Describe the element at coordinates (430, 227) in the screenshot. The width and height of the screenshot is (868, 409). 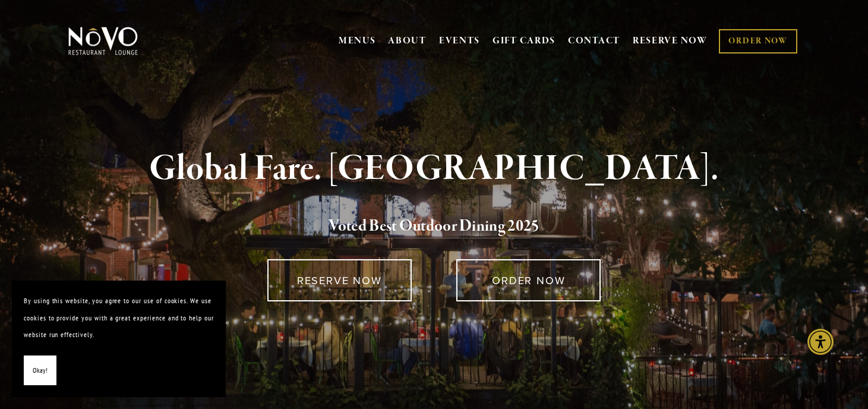
I see `a: Voted Best Outdoor Dining 202` at that location.